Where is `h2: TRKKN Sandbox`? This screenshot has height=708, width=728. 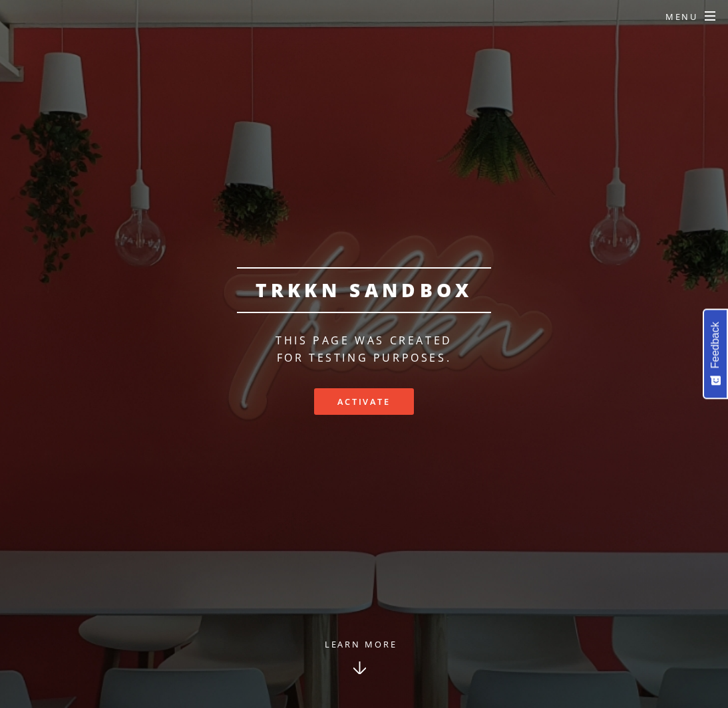
h2: TRKKN Sandbox is located at coordinates (364, 290).